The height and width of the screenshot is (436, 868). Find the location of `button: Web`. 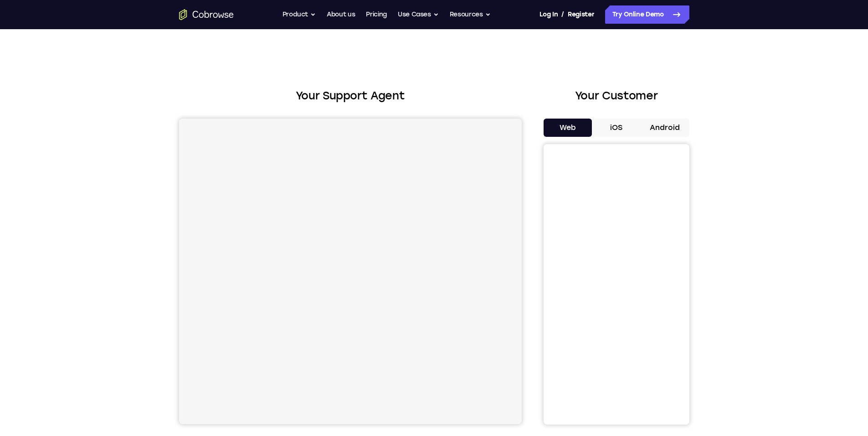

button: Web is located at coordinates (567, 128).